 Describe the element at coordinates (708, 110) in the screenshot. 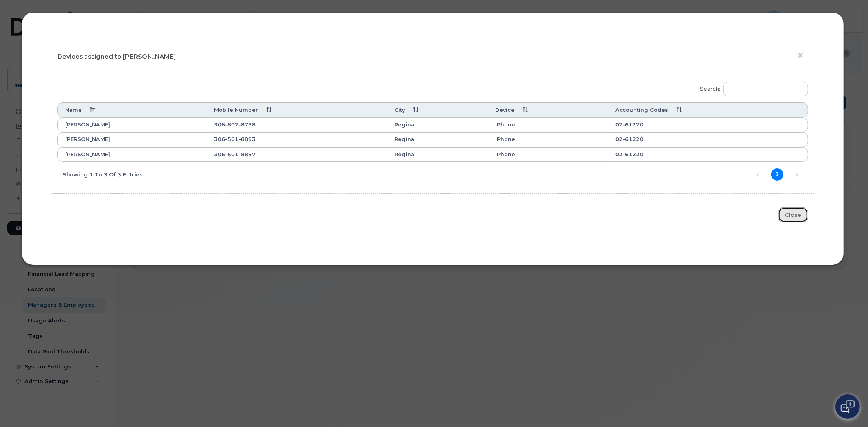

I see `th: Accounting Codes : activate to sort column ascending` at that location.